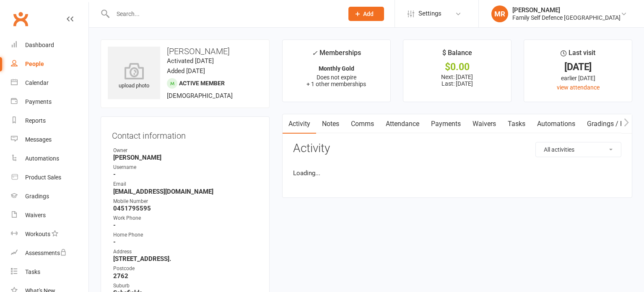 The height and width of the screenshot is (292, 644). Describe the element at coordinates (185, 134) in the screenshot. I see `h3: Contact information` at that location.